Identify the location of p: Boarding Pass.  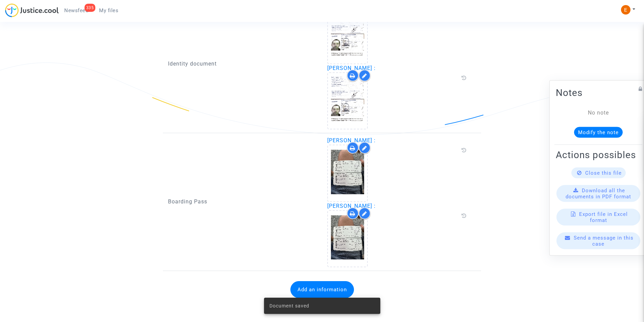
(242, 201).